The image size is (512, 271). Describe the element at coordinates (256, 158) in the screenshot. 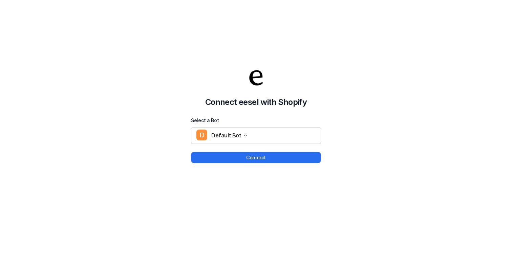

I see `button: Connect` at that location.